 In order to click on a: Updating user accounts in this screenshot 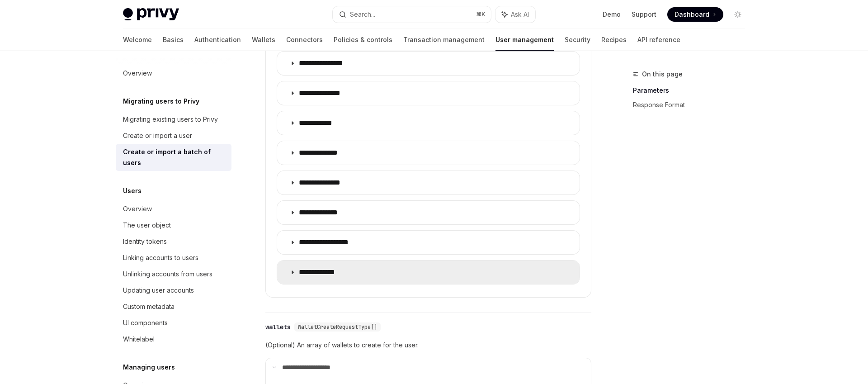, I will do `click(174, 291)`.